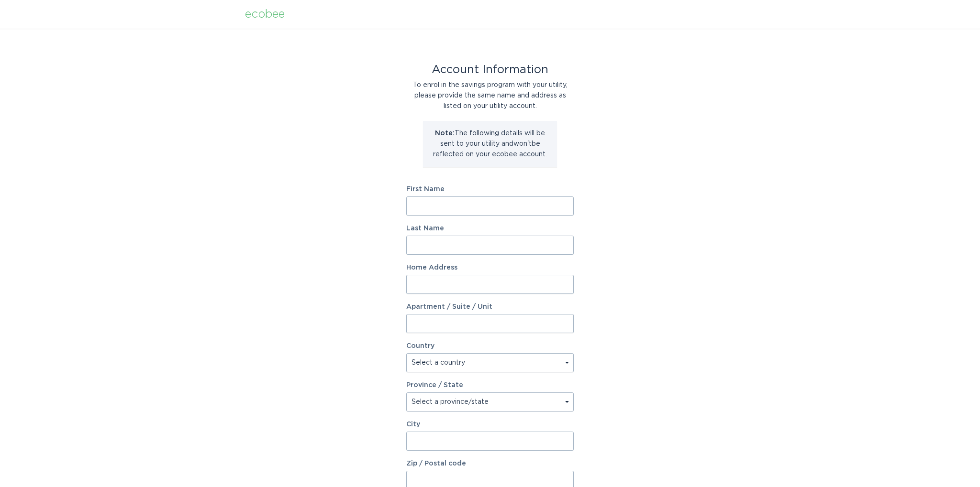 The image size is (980, 487). I want to click on label: Country, so click(420, 346).